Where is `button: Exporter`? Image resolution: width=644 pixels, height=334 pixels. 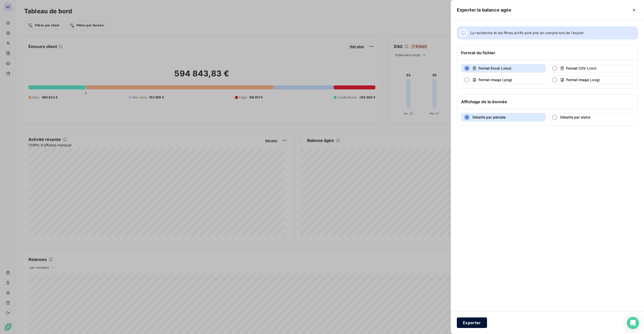
button: Exporter is located at coordinates (472, 323).